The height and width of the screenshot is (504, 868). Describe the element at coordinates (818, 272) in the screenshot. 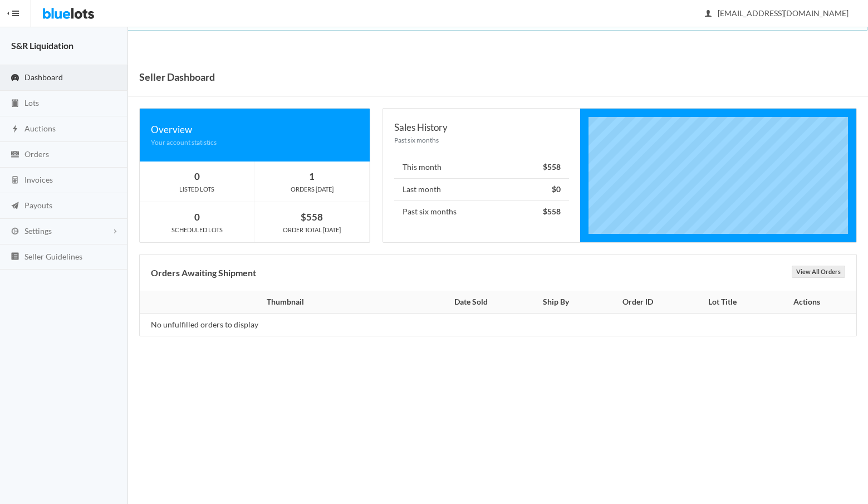

I see `a: View All Orders` at that location.